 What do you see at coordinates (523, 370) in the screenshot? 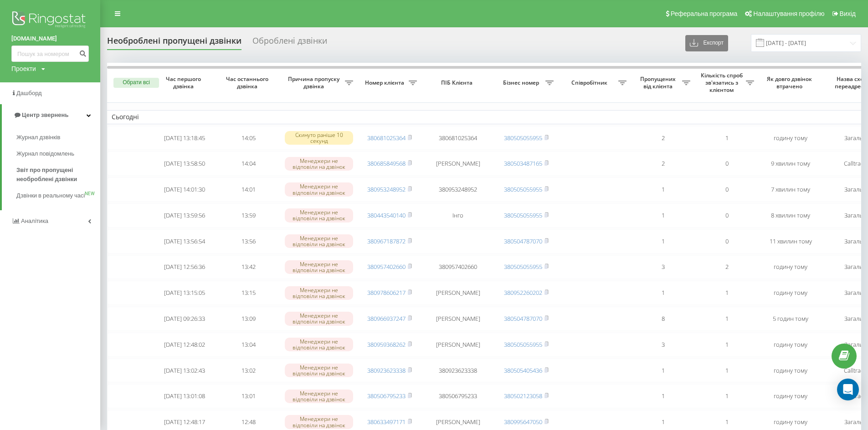
I see `a: 380505405436` at bounding box center [523, 370].